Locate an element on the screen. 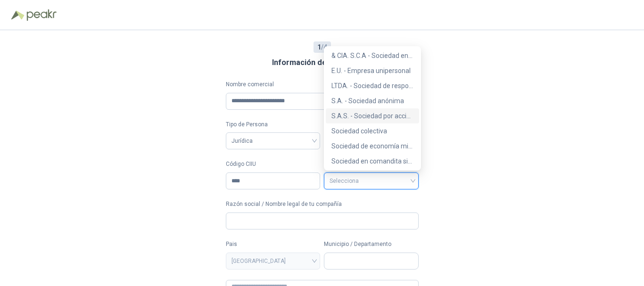  img: Logo is located at coordinates (18, 15).